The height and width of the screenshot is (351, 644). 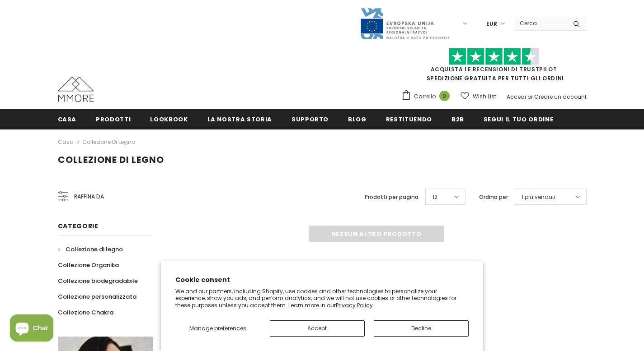 What do you see at coordinates (518, 119) in the screenshot?
I see `span: Segui il tuo ordine` at bounding box center [518, 119].